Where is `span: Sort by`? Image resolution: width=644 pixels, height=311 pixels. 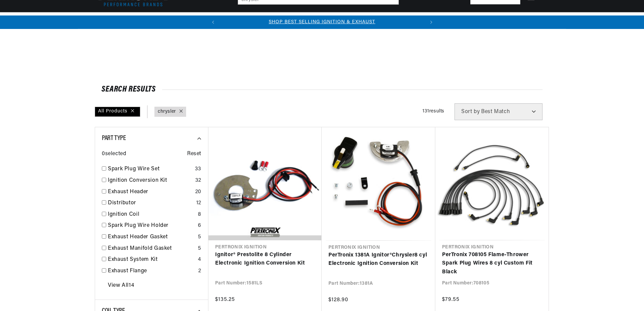 span: Sort by is located at coordinates (471, 112).